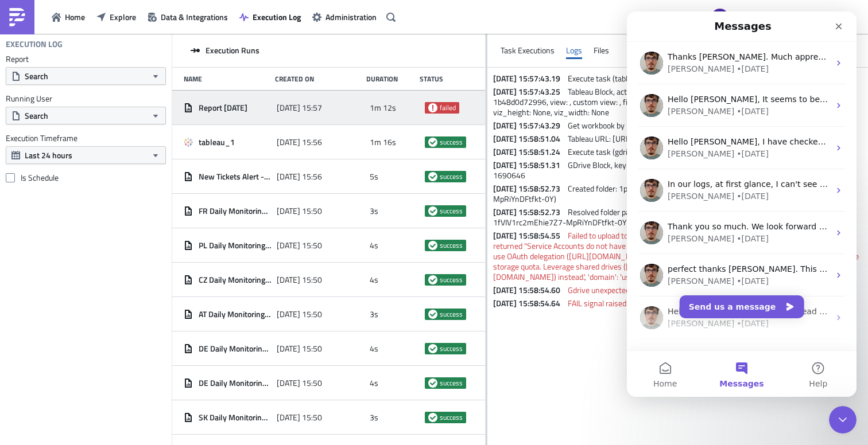  I want to click on img: Profile image for Julian, so click(24, 349).